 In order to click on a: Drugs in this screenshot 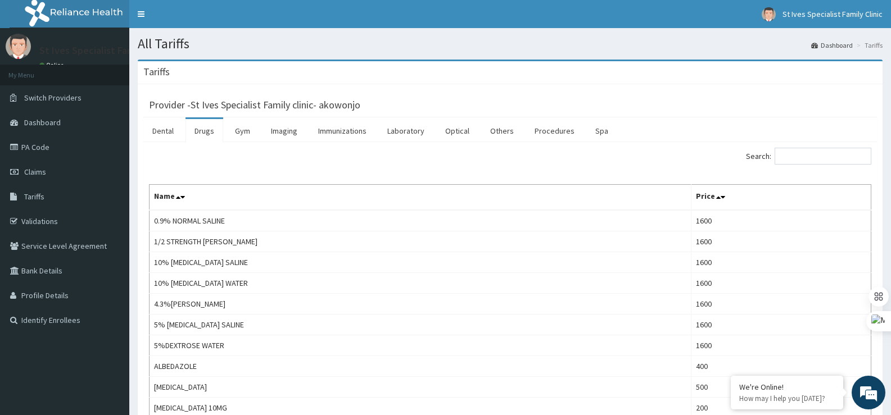, I will do `click(204, 131)`.